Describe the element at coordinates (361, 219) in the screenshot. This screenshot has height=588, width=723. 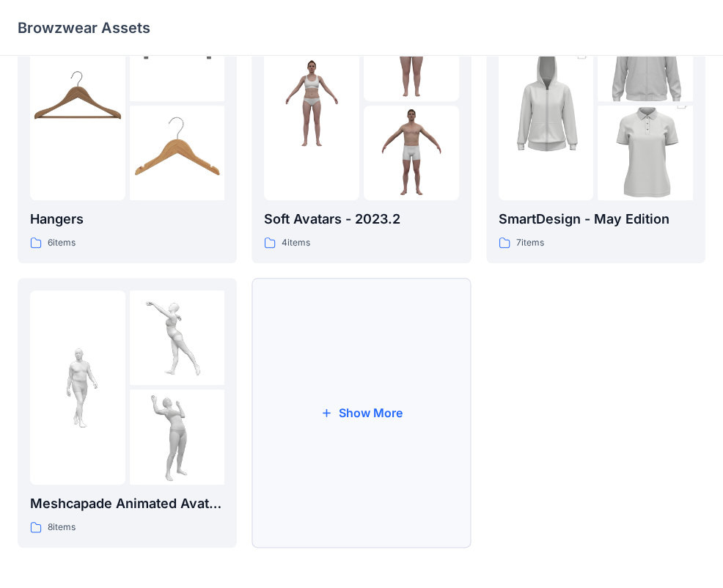
I see `p: Soft Avatars - 2023.2` at that location.